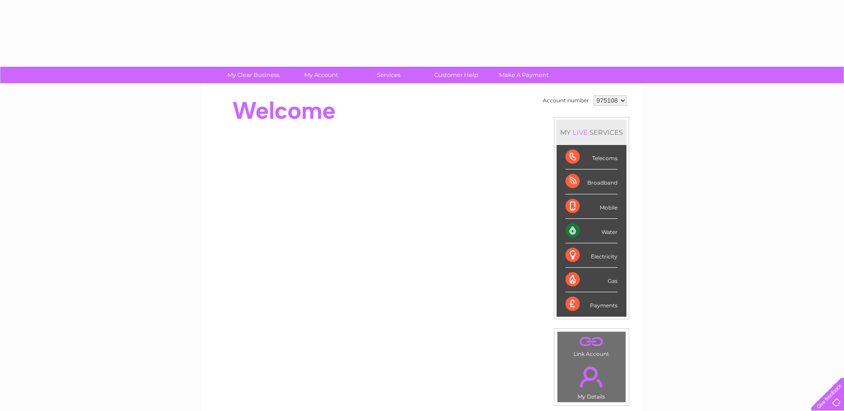 The height and width of the screenshot is (411, 844). I want to click on a: My Clear Business, so click(253, 75).